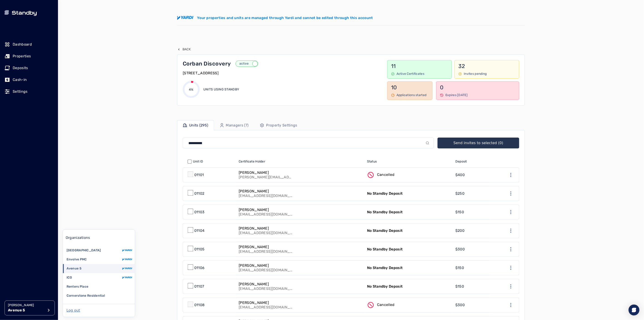 This screenshot has height=320, width=644. I want to click on p: 01108, so click(200, 305).